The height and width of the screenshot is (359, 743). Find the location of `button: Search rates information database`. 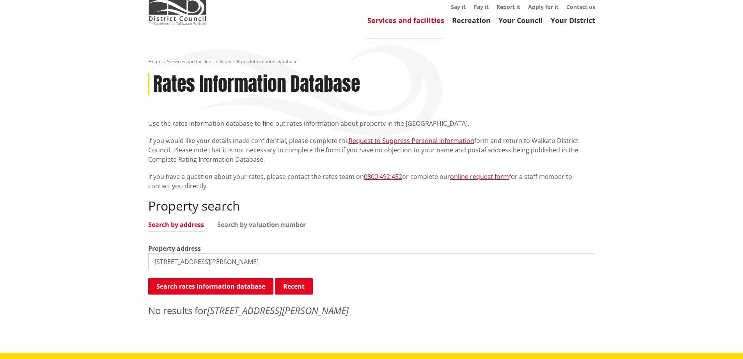

button: Search rates information database is located at coordinates (211, 286).